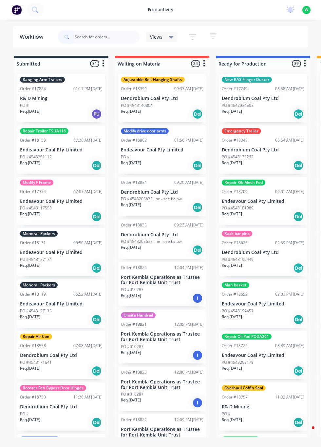  I want to click on div: Adjustable Belt Hanging Shafts, so click(153, 80).